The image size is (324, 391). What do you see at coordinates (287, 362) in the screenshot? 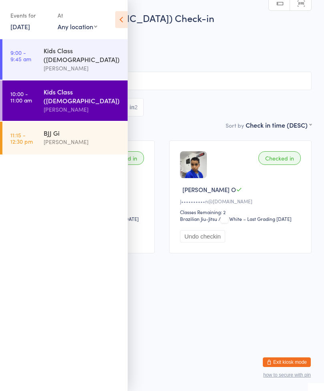
I see `button: Exit kiosk mode` at bounding box center [287, 362].